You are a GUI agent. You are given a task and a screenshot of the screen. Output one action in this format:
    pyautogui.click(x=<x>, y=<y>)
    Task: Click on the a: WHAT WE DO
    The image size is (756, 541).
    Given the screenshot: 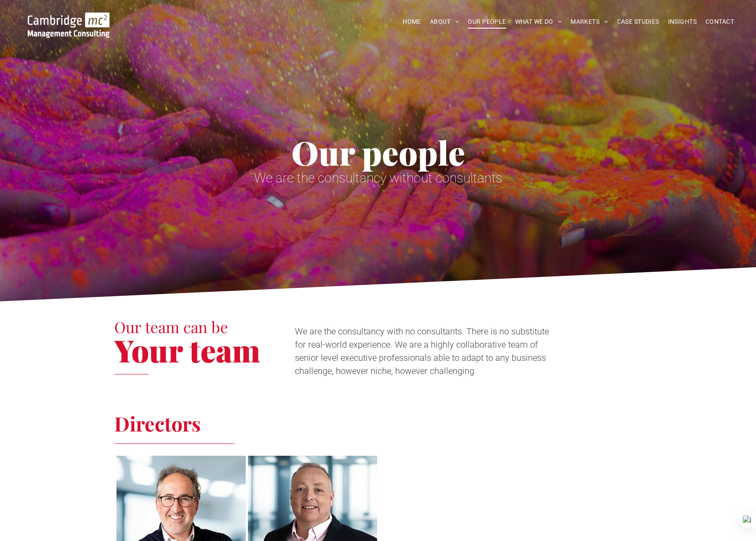 What is the action you would take?
    pyautogui.click(x=538, y=22)
    